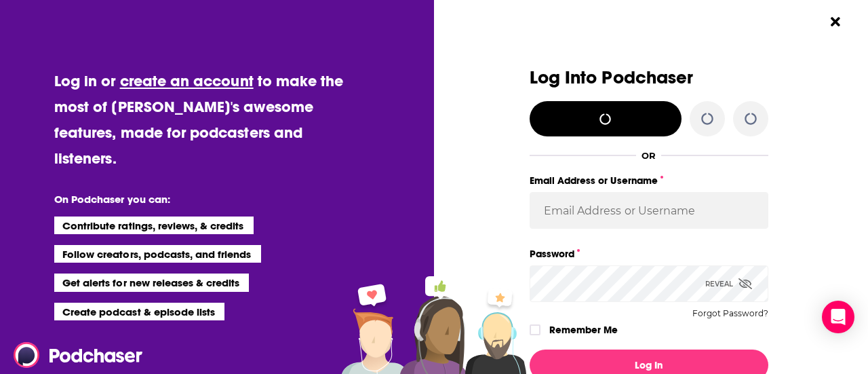 This screenshot has height=374, width=868. Describe the element at coordinates (190, 199) in the screenshot. I see `li: On Podchaser you can:` at that location.